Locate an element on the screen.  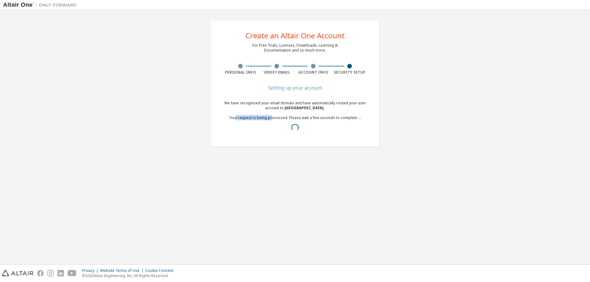
div: Setting up your account is located at coordinates (295, 88).